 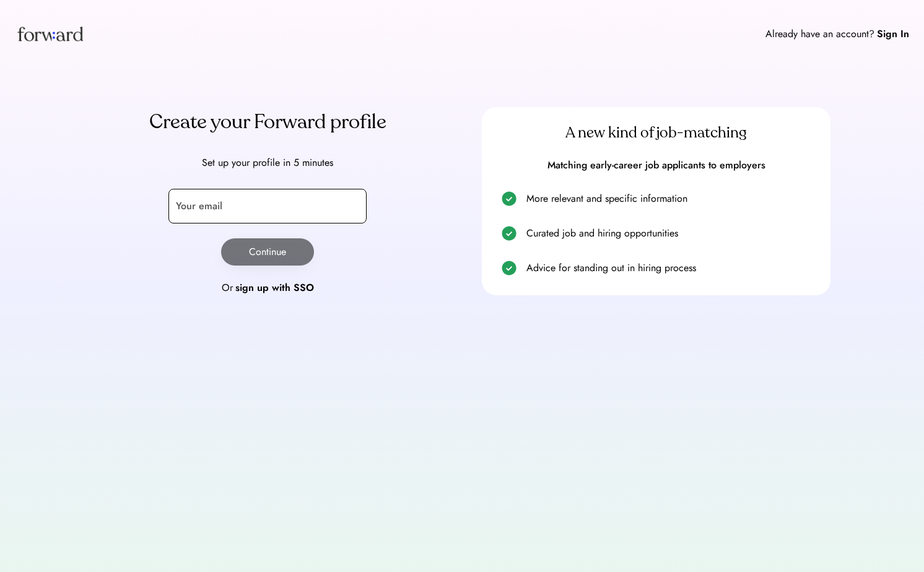 What do you see at coordinates (267, 162) in the screenshot?
I see `div: Set up your profile in 5 minutes` at bounding box center [267, 162].